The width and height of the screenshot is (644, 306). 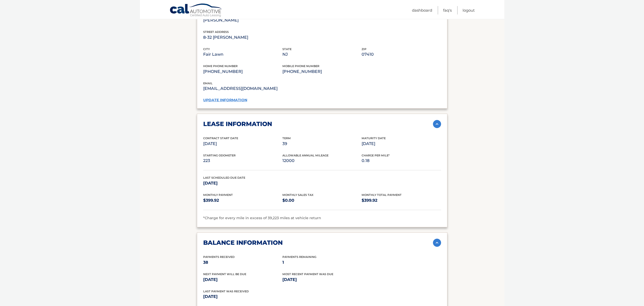 I want to click on span: Next Payment will be due, so click(x=225, y=274).